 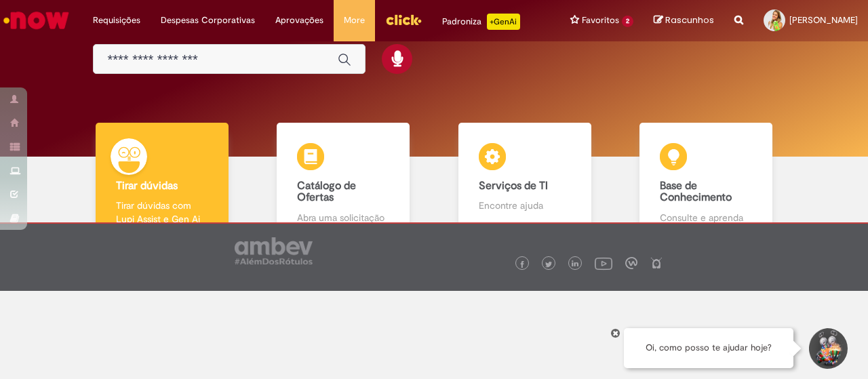 I want to click on img: click_logo_yellow_360x200.png, so click(x=404, y=19).